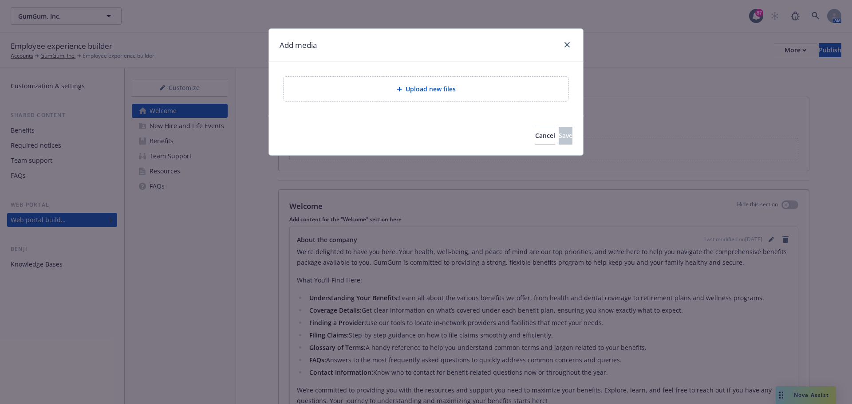 Image resolution: width=852 pixels, height=404 pixels. Describe the element at coordinates (431, 89) in the screenshot. I see `span: Upload new files` at that location.